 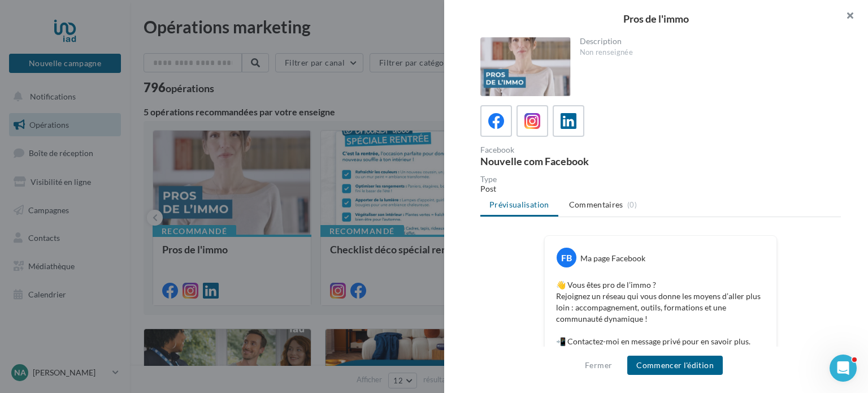 What do you see at coordinates (661, 313) in the screenshot?
I see `p: 👋 Vous êtes pro de l’immo ? Rejoignez un réseau qui vous donne les moyens d’aller plus loin : acc...` at bounding box center [661, 313].